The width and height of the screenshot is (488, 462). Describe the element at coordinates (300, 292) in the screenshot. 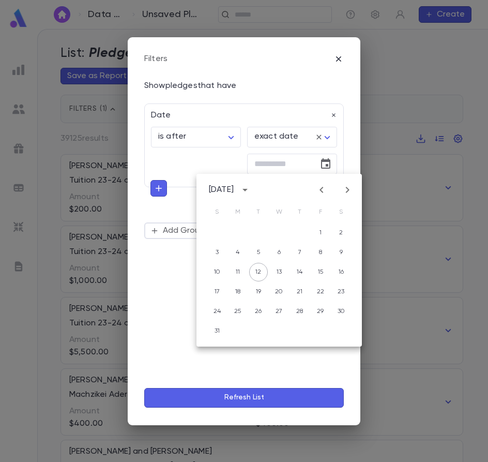

I see `button: 21` at that location.